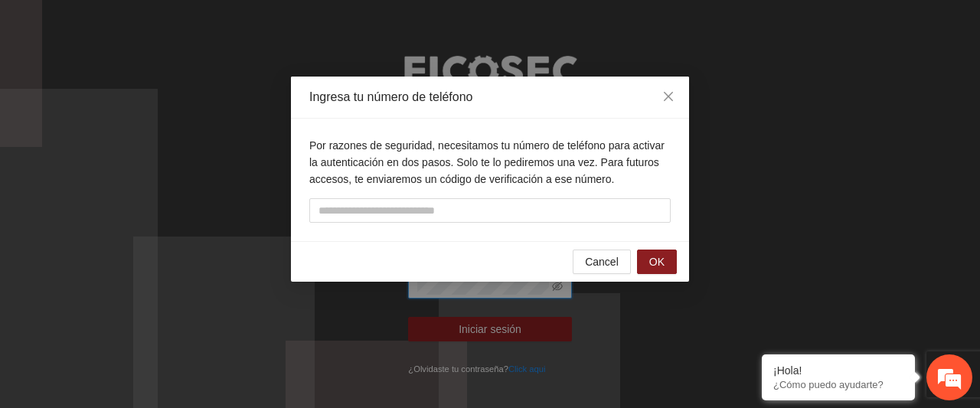  What do you see at coordinates (149, 284) in the screenshot?
I see `textarea: Escriba su mensaje y pulse “Intro”` at bounding box center [149, 284].